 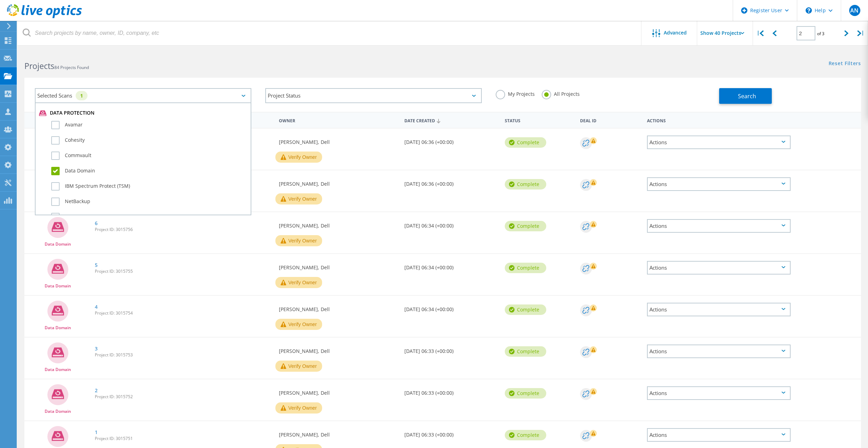 What do you see at coordinates (184, 229) in the screenshot?
I see `span: Project ID: 3015756` at bounding box center [184, 229].